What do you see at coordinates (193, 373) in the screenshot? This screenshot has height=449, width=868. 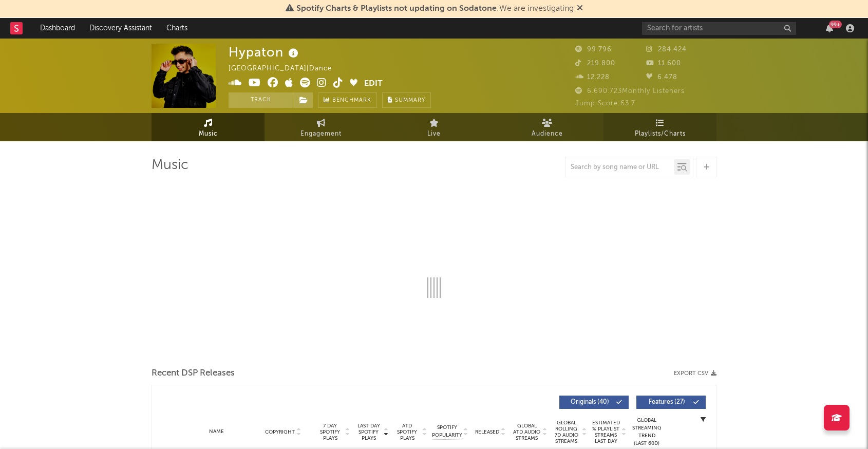 I see `span: Recent DSP Releases` at bounding box center [193, 373].